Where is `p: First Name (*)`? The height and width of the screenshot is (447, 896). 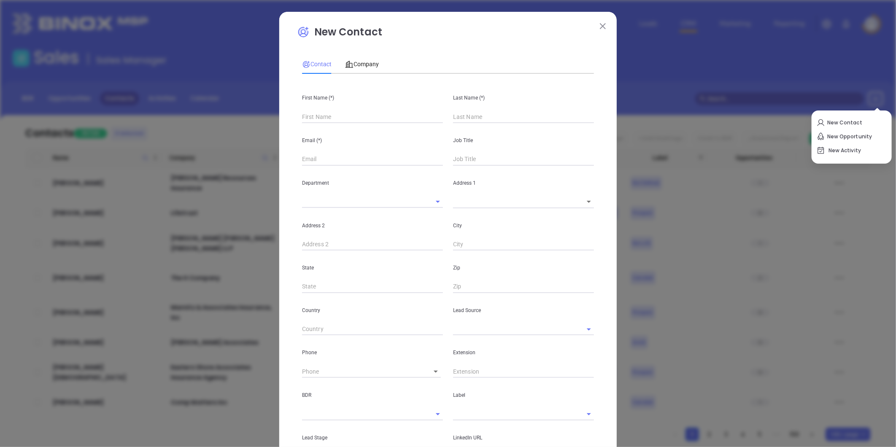
p: First Name (*) is located at coordinates (373, 98).